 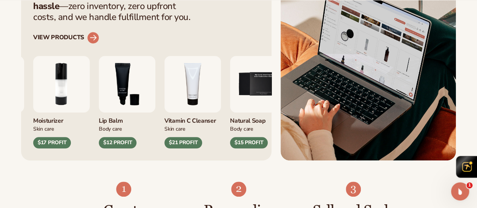 What do you see at coordinates (61, 102) in the screenshot?
I see `div: 2 / 9` at bounding box center [61, 102].